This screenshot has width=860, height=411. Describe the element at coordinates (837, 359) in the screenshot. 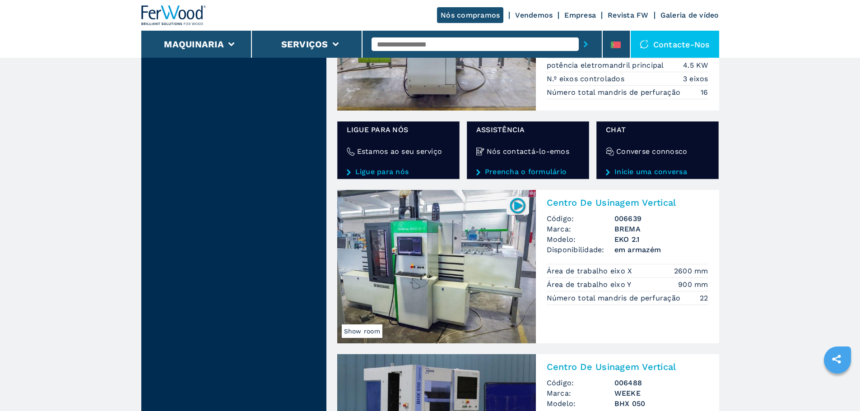

I see `a: sharethis` at that location.